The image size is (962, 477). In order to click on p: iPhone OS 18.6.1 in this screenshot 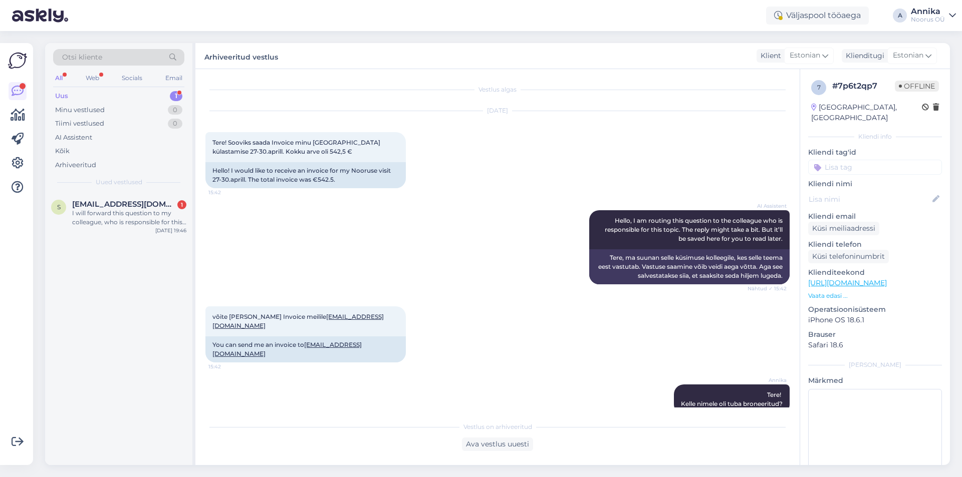, I will do `click(874, 320)`.